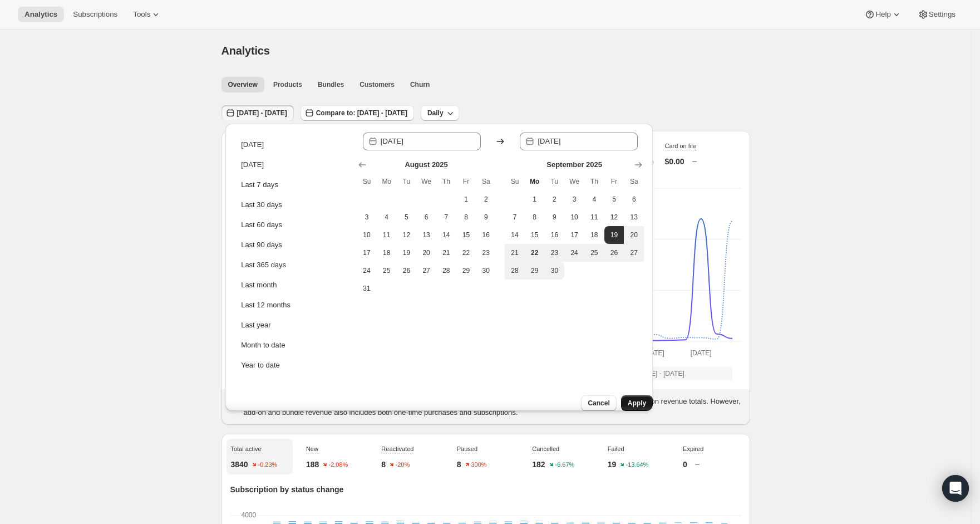  Describe the element at coordinates (585, 523) in the screenshot. I see `rect: New-1 11` at that location.